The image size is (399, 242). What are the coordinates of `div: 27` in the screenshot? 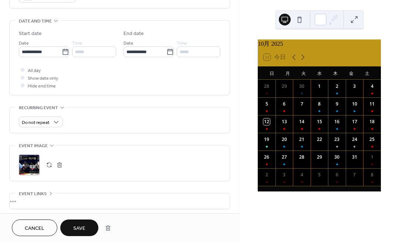 It's located at (284, 157).